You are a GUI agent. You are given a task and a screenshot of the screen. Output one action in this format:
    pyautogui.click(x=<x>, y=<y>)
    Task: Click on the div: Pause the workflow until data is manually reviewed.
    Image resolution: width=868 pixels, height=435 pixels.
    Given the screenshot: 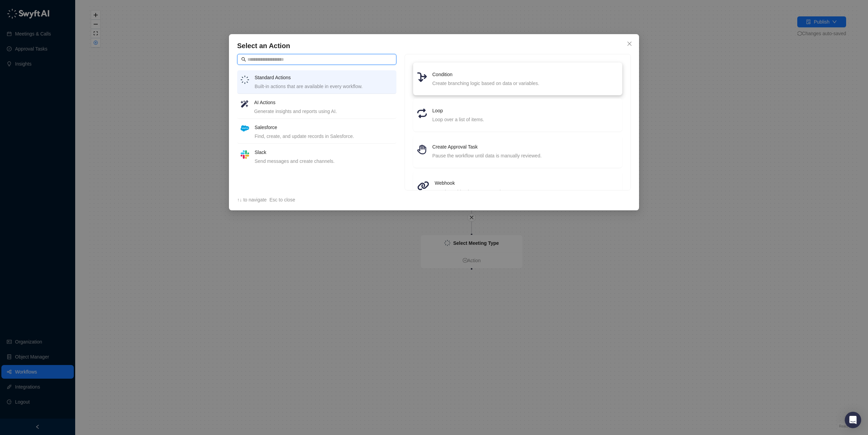 What is the action you would take?
    pyautogui.click(x=525, y=156)
    